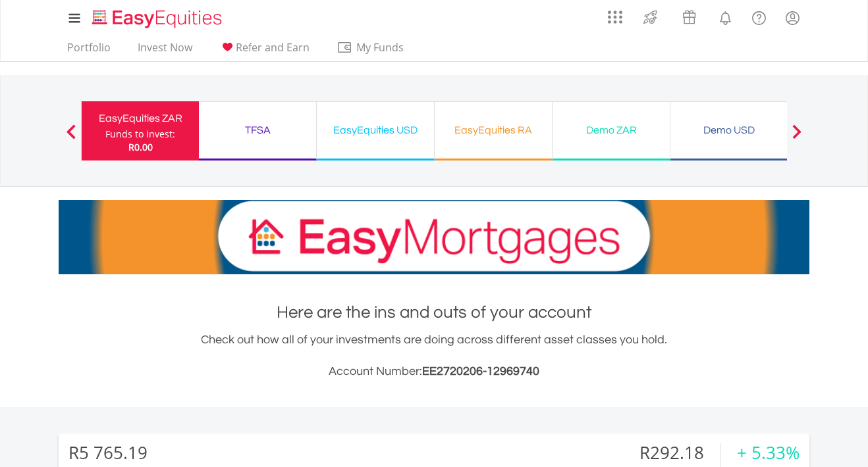 The width and height of the screenshot is (868, 467). I want to click on span: My Funds, so click(379, 47).